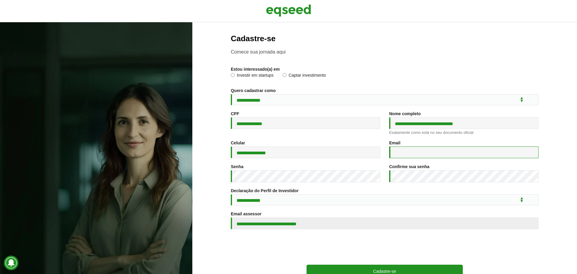 This screenshot has height=274, width=577. What do you see at coordinates (289, 11) in the screenshot?
I see `img: EqSeed Logo` at bounding box center [289, 11].